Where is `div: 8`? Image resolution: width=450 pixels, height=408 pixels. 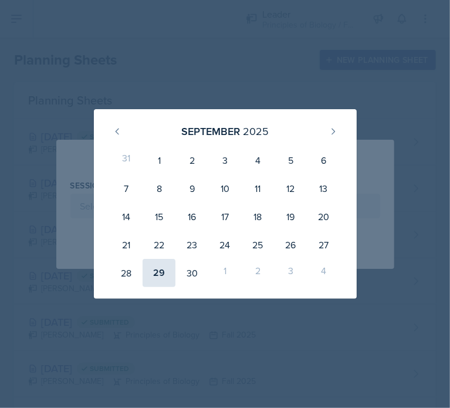 div: 8 is located at coordinates (159, 188).